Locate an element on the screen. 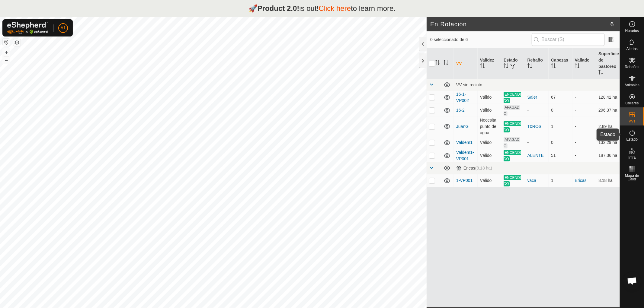 This screenshot has height=308, width=644. td: 67 is located at coordinates (561, 97).